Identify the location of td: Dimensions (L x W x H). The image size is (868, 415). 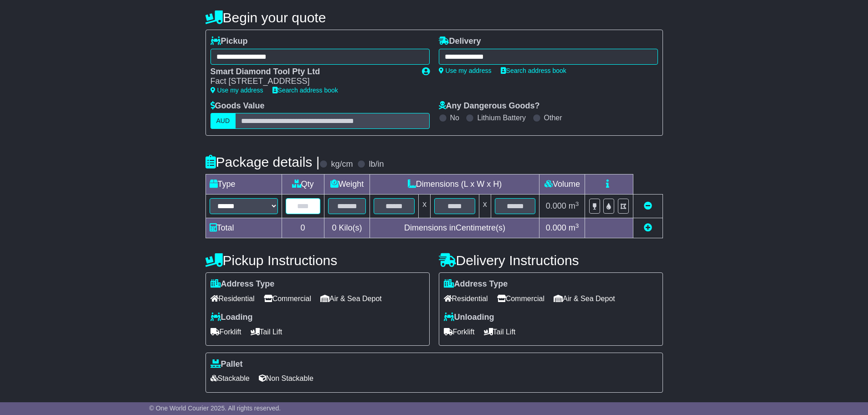
(454, 184).